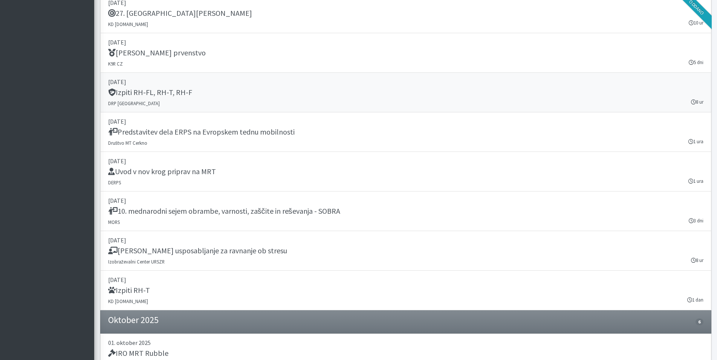  Describe the element at coordinates (115, 182) in the screenshot. I see `small: DERPS` at that location.